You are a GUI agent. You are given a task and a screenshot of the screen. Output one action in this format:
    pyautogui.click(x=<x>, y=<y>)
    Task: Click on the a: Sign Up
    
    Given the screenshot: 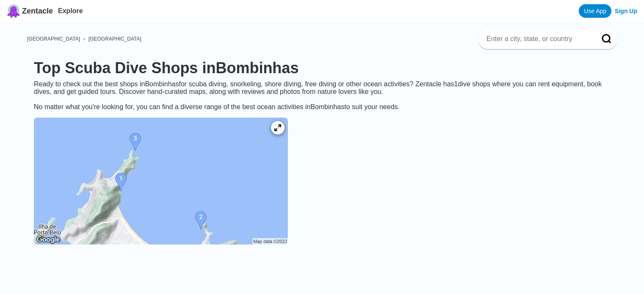 What is the action you would take?
    pyautogui.click(x=626, y=11)
    